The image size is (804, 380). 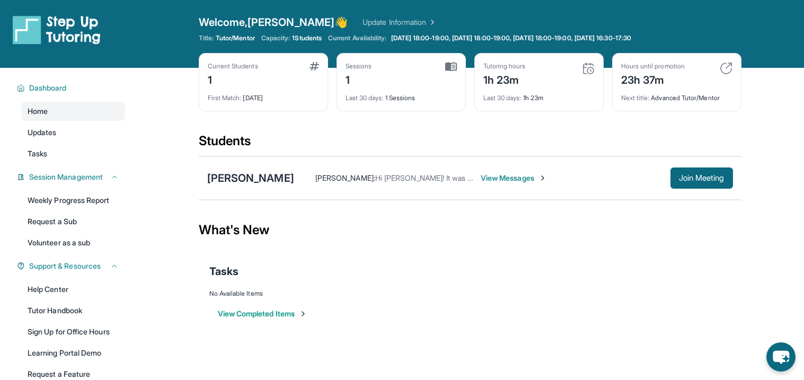 I want to click on span: Home, so click(x=38, y=111).